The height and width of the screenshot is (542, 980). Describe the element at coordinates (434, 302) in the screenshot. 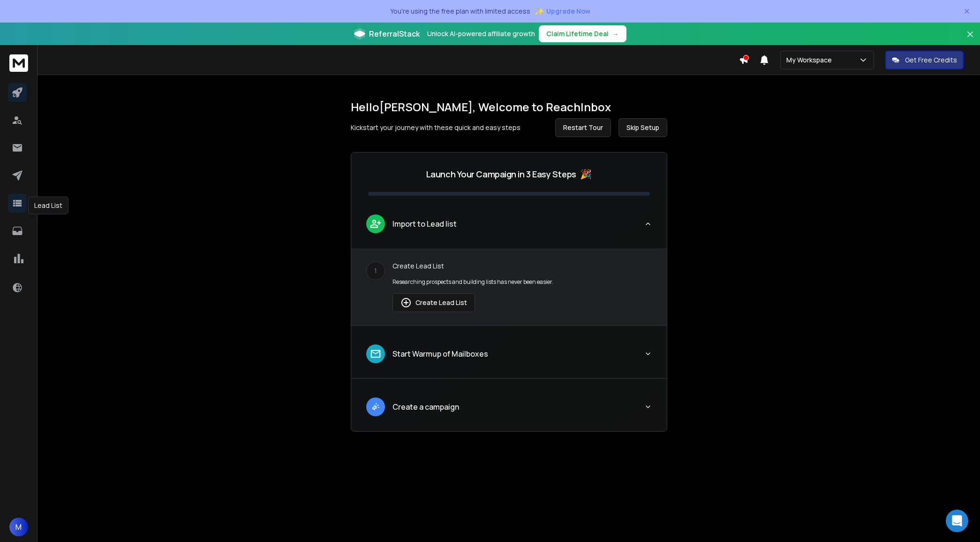

I see `button: Create Lead List` at that location.